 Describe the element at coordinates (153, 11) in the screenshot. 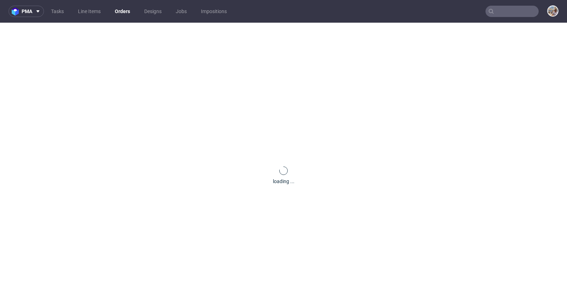

I see `a: Designs` at that location.